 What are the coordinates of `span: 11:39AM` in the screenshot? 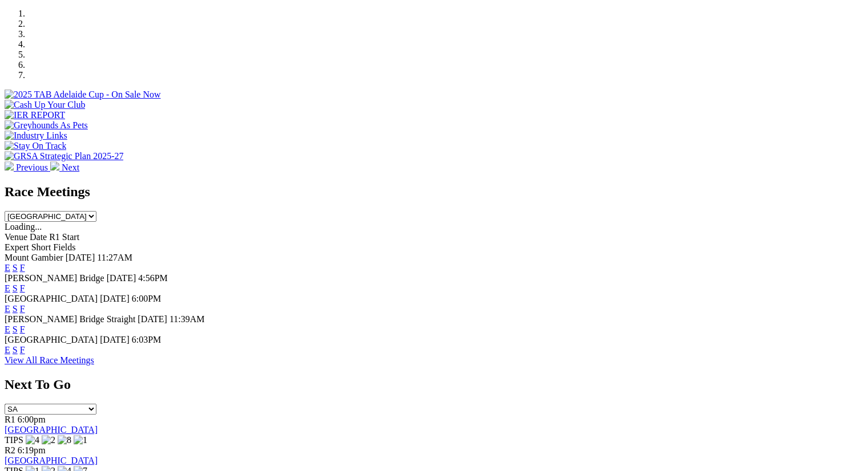 It's located at (187, 319).